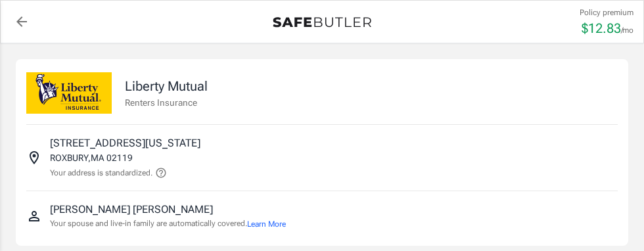 Image resolution: width=644 pixels, height=251 pixels. I want to click on p: Liberty Mutual, so click(166, 86).